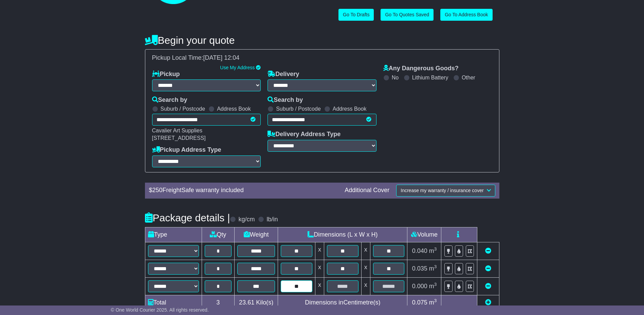 The height and width of the screenshot is (315, 644). Describe the element at coordinates (283, 74) in the screenshot. I see `label: Delivery` at that location.